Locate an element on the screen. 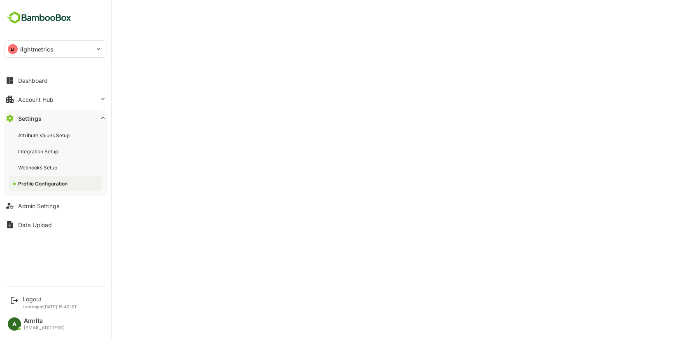 The width and height of the screenshot is (699, 338). div: Settings is located at coordinates (30, 118).